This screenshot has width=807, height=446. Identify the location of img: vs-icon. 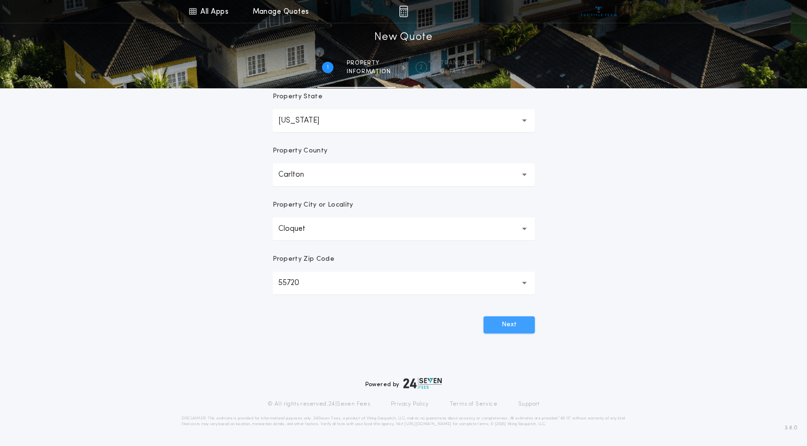
(598, 11).